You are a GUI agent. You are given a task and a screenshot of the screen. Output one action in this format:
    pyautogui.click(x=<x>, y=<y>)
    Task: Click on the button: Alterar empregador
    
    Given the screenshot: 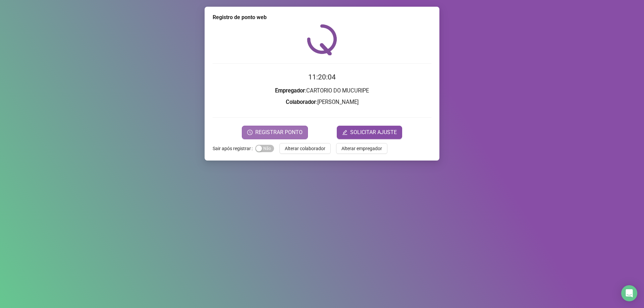 What is the action you would take?
    pyautogui.click(x=362, y=149)
    